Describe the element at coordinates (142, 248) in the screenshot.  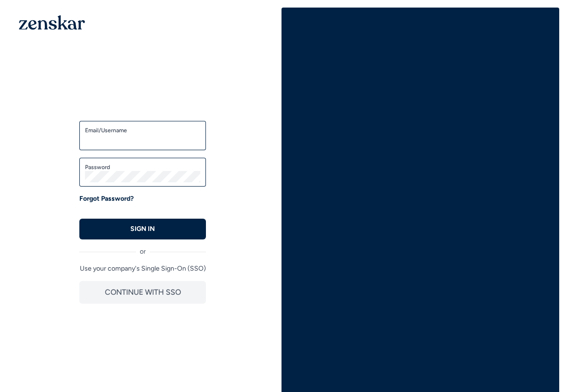
I see `div: or` at that location.